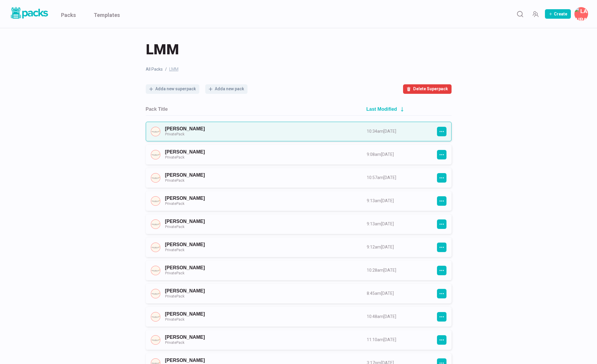  Describe the element at coordinates (298, 69) in the screenshot. I see `nav: breadcrumb` at that location.